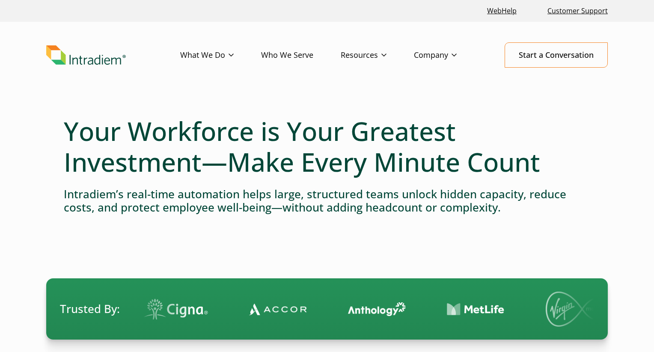  Describe the element at coordinates (301, 55) in the screenshot. I see `a: Who We Serve` at that location.